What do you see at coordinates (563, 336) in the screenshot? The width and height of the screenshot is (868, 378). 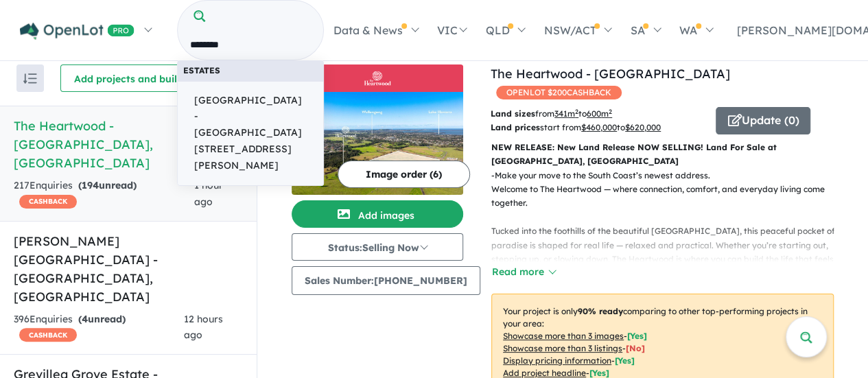 I see `u: Showcase more than 3 images` at bounding box center [563, 336].